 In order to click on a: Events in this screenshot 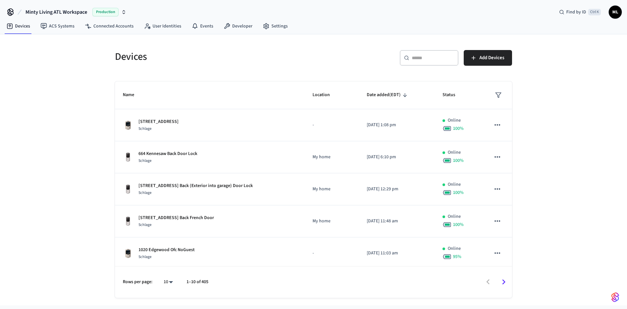, I will do `click(203, 26)`.